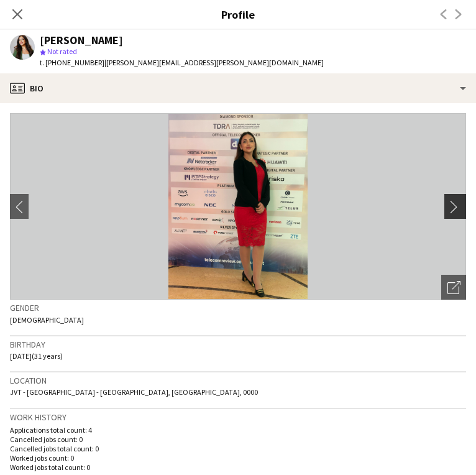 The image size is (476, 475). What do you see at coordinates (238, 429) in the screenshot?
I see `p: Applications total count: 4` at bounding box center [238, 429].